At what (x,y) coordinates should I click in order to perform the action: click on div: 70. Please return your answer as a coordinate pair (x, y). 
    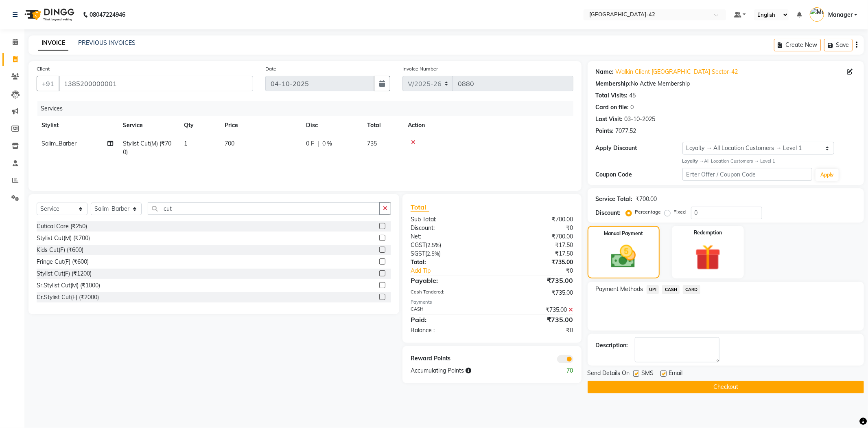
    Looking at the image, I should click on (557, 370).